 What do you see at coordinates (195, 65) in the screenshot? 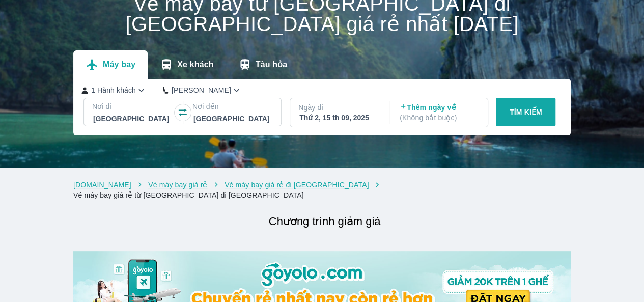
I see `p: Xe khách` at bounding box center [195, 65].